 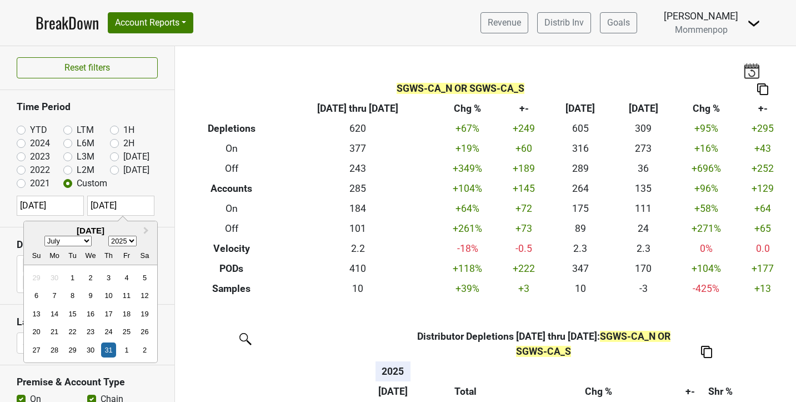 What do you see at coordinates (40, 170) in the screenshot?
I see `label: 2022` at bounding box center [40, 170].